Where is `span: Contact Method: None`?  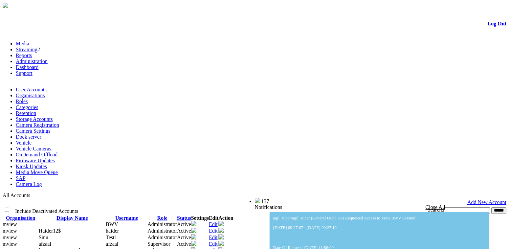 span: Contact Method: None is located at coordinates (50, 231).